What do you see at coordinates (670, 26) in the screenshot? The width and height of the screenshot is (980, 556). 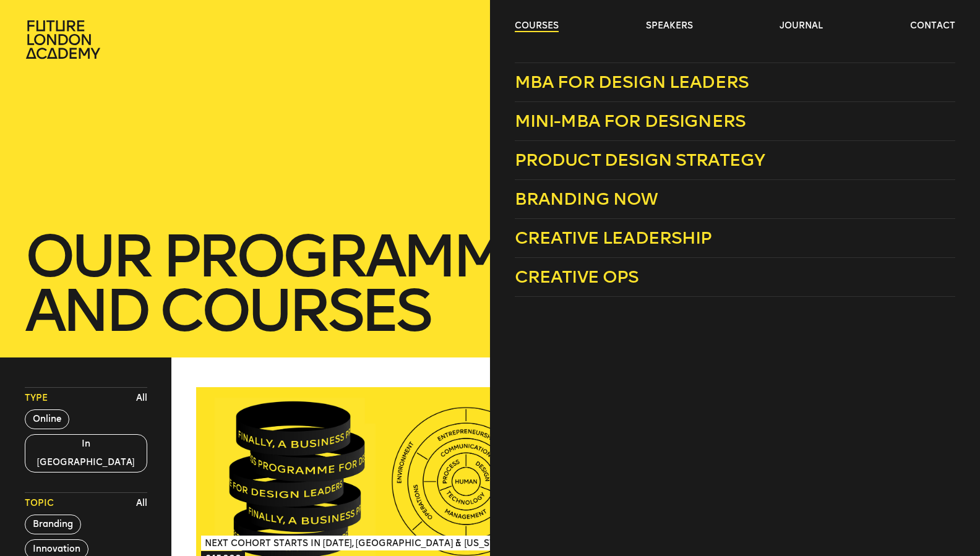 I see `a: speakers` at bounding box center [670, 26].